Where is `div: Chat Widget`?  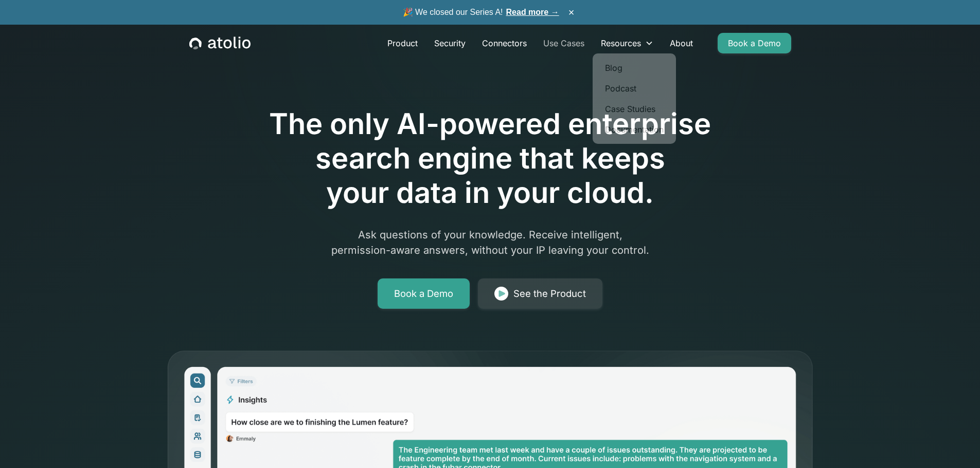 div: Chat Widget is located at coordinates (955, 444).